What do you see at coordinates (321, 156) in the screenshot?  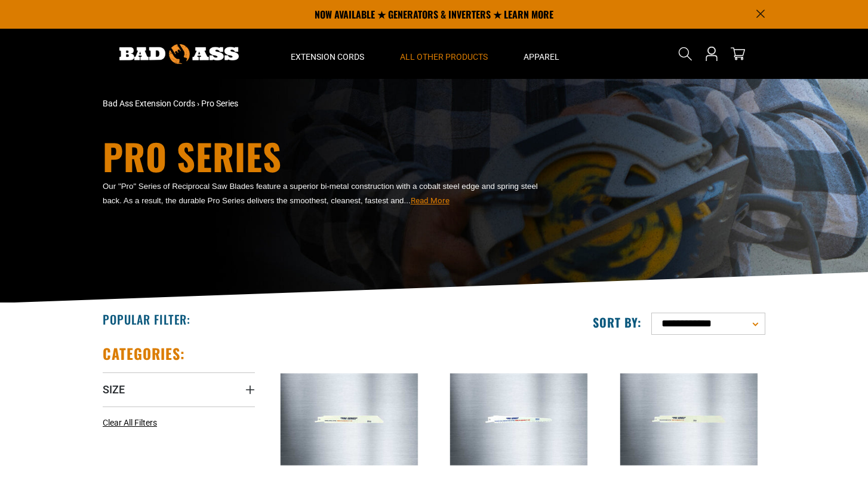 I see `h1: Pro Series` at bounding box center [321, 156].